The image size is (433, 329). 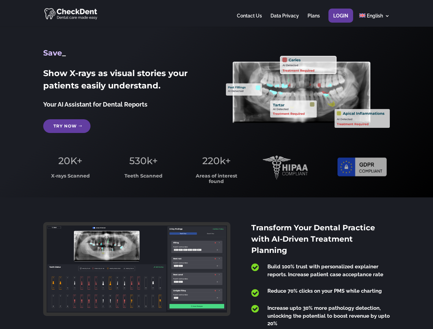 I want to click on h3: Areas of interest found, so click(x=217, y=180).